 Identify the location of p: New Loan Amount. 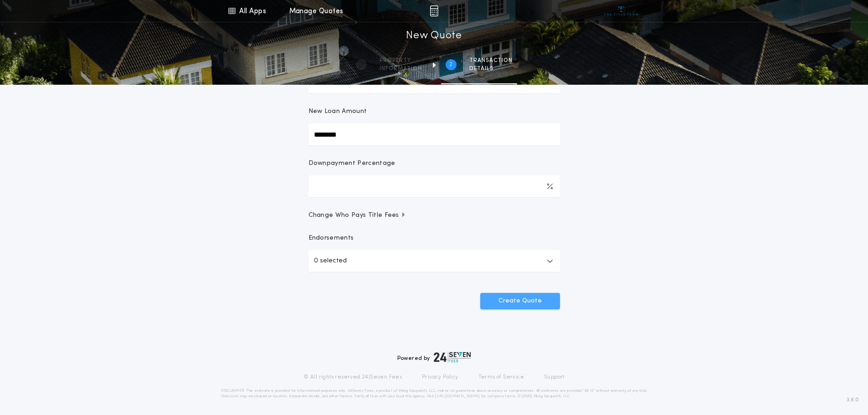
(338, 112).